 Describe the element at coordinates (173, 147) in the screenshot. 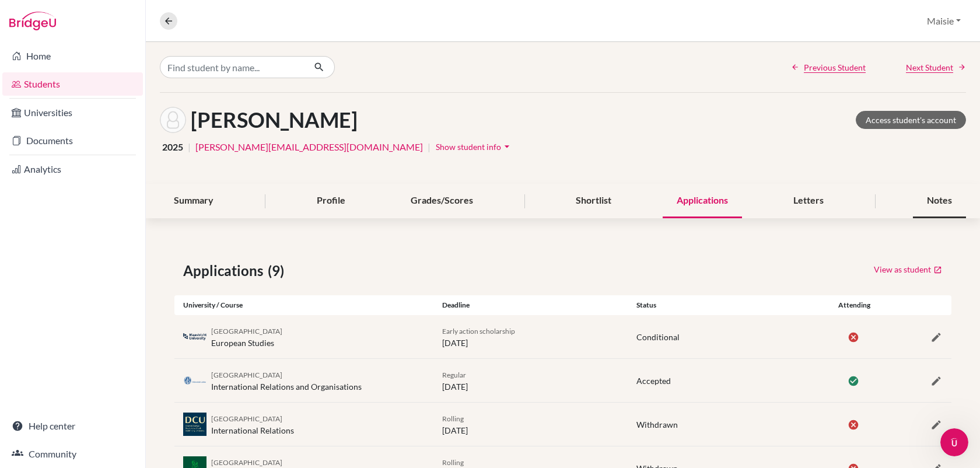

I see `span: 2025` at that location.